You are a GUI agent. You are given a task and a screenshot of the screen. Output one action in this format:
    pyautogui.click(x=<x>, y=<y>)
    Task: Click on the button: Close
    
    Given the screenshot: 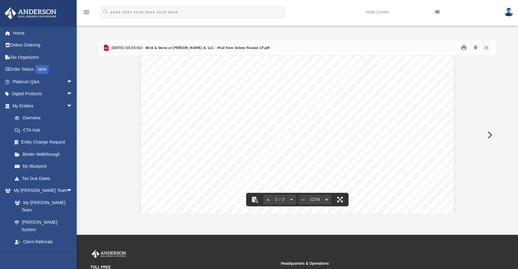 What is the action you would take?
    pyautogui.click(x=486, y=48)
    